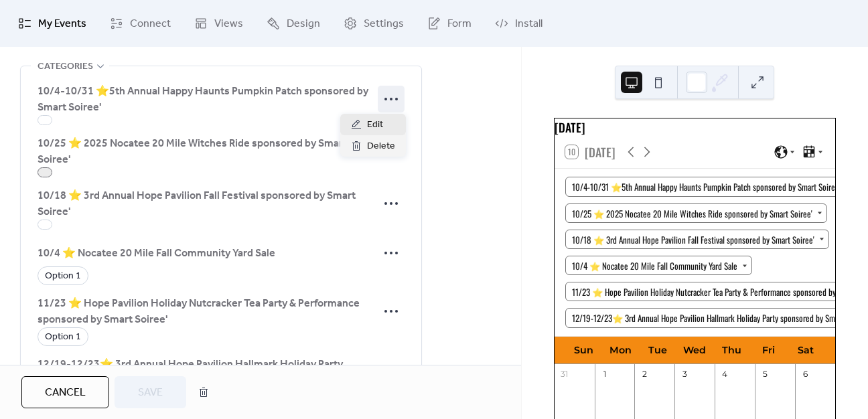 This screenshot has height=419, width=868. What do you see at coordinates (207, 312) in the screenshot?
I see `span: 11/23 ⭐ Hope Pavilion Holiday Nutcracker Tea Party & Performance sponsored by Smart Soiree'` at bounding box center [207, 312].